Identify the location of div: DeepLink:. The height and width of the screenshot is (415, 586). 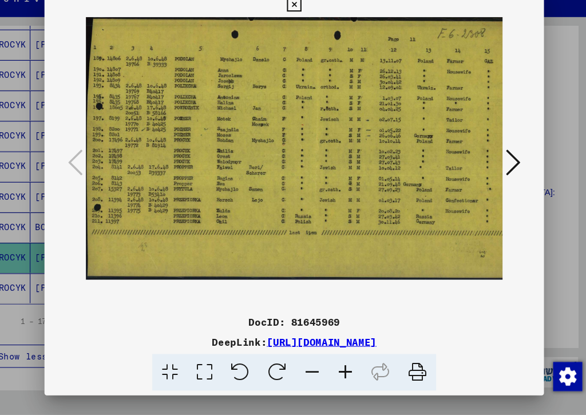
(292, 346).